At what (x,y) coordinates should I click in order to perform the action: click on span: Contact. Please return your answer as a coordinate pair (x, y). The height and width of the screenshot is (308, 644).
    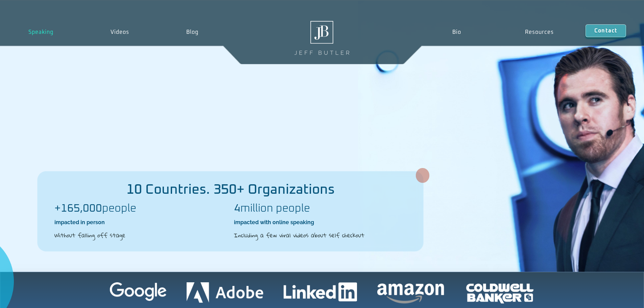
    Looking at the image, I should click on (605, 31).